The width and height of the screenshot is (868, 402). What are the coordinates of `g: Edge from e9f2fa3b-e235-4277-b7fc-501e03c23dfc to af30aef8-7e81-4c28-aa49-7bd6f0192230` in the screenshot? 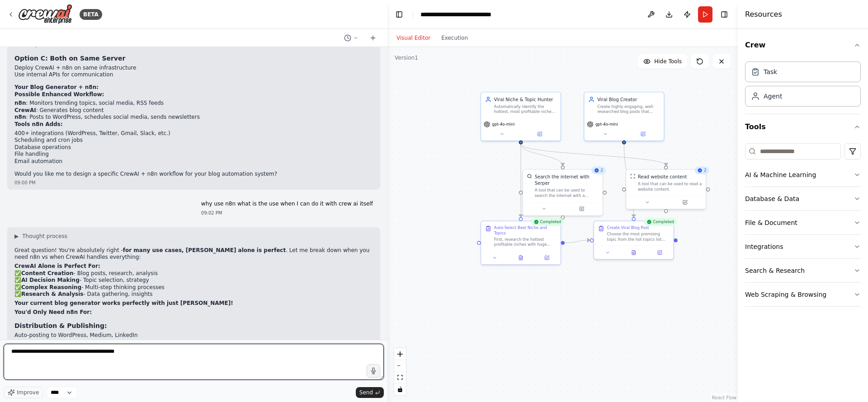 It's located at (593, 155).